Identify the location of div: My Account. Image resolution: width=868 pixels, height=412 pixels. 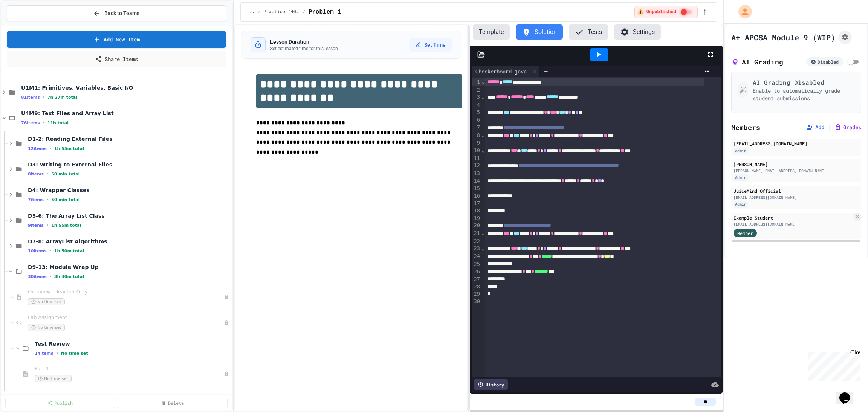
(742, 12).